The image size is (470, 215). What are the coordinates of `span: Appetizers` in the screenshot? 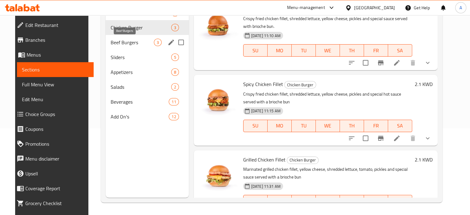 It's located at (141, 72).